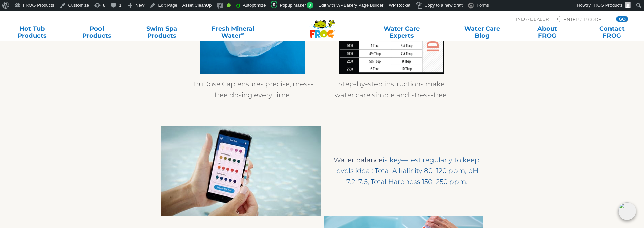 This screenshot has height=228, width=644. Describe the element at coordinates (547, 32) in the screenshot. I see `a: AboutFROG` at that location.